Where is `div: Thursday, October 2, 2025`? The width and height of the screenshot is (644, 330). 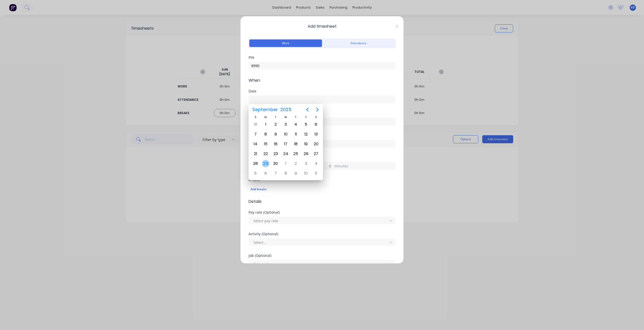
div: Thursday, October 2, 2025 is located at coordinates (296, 164).